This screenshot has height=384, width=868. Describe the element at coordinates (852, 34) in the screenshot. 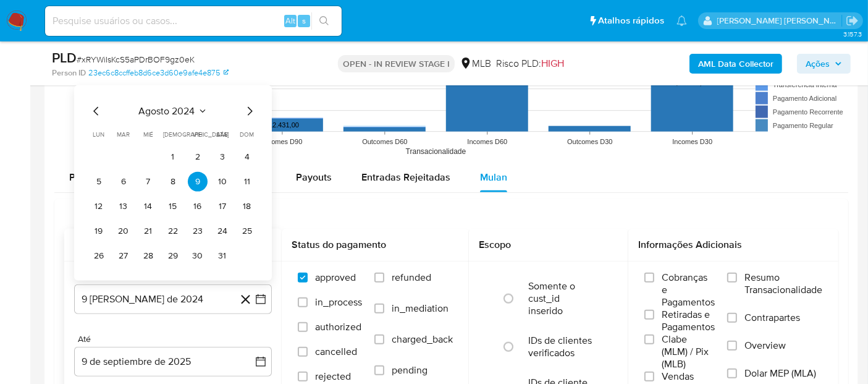

I see `span: 3.157.3` at that location.